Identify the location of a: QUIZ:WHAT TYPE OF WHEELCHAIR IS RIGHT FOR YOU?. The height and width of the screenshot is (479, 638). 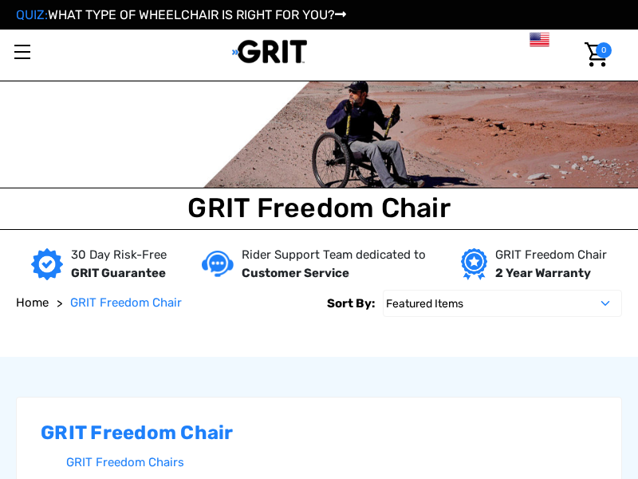
(181, 14).